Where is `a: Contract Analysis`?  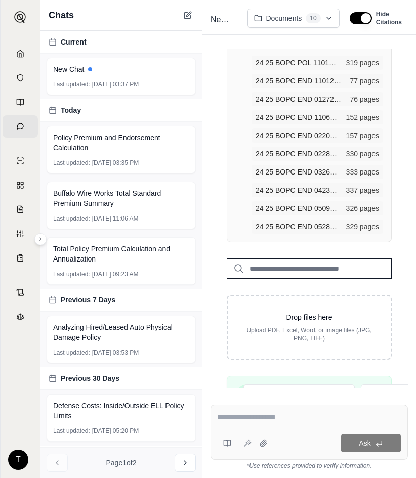 a: Contract Analysis is located at coordinates (20, 292).